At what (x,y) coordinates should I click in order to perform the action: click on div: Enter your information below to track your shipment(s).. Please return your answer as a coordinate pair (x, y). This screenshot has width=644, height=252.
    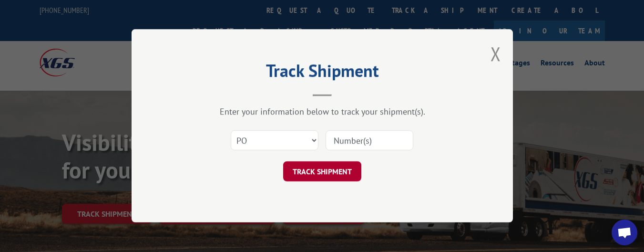
    Looking at the image, I should click on (322, 112).